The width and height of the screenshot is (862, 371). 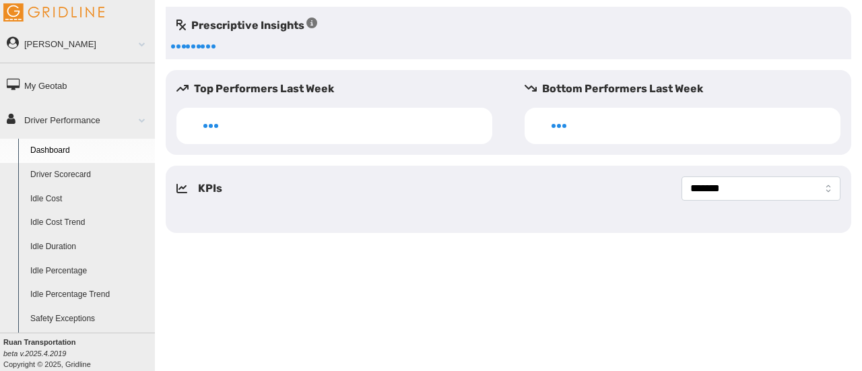 I want to click on a: Idle Cost Trend, so click(x=90, y=223).